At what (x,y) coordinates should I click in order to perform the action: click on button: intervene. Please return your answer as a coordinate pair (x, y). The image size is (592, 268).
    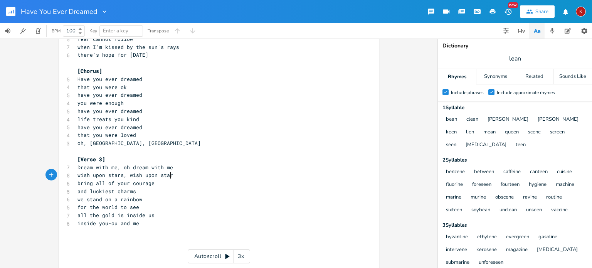
    Looking at the image, I should click on (456, 250).